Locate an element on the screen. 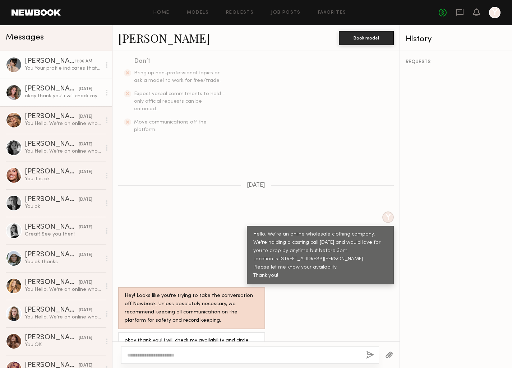 The width and height of the screenshot is (512, 368). span: Bring up non-professional topics or ask a model to work for free/trade. is located at coordinates (177, 77).